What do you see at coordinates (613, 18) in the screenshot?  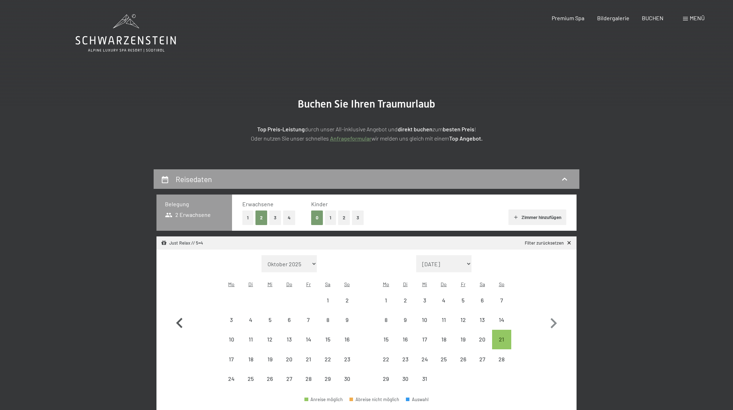 I see `a: Bildergalerie` at bounding box center [613, 18].